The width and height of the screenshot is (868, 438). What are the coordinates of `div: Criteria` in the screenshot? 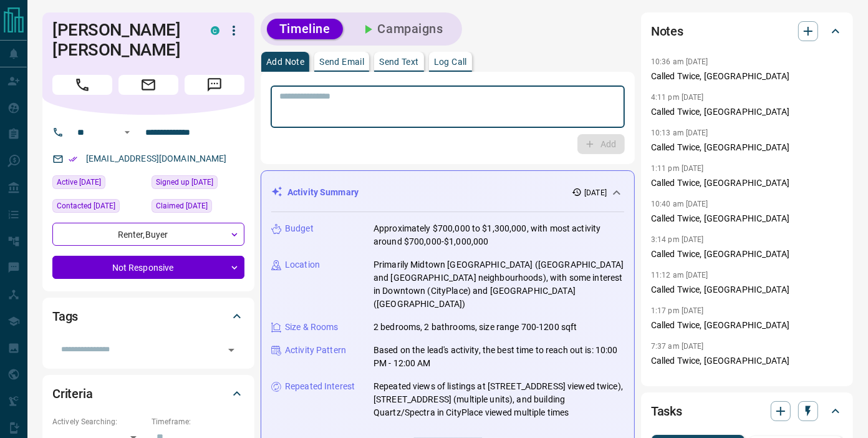 It's located at (149, 394).